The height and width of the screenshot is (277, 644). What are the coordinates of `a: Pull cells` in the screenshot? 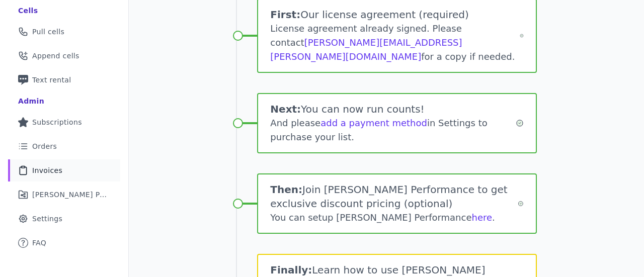 It's located at (64, 32).